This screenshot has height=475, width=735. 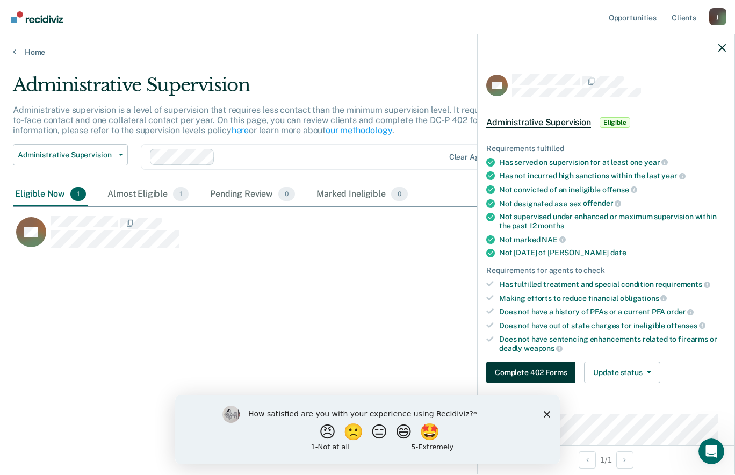 What do you see at coordinates (614, 122) in the screenshot?
I see `span: Eligible` at bounding box center [614, 122].